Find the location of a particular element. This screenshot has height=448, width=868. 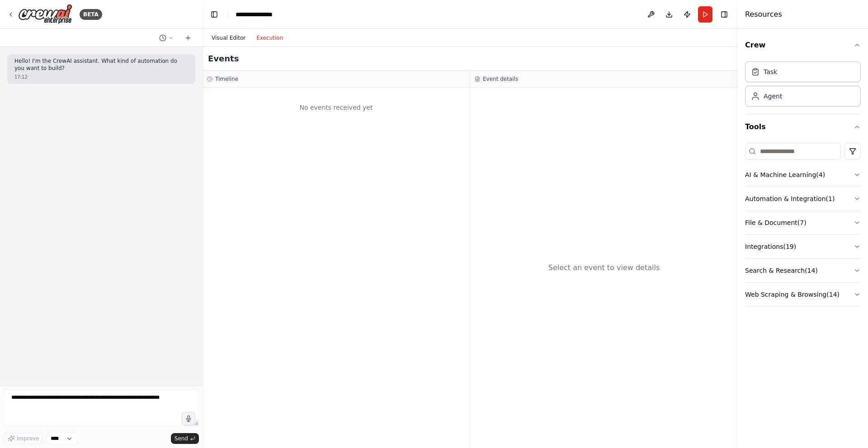

div: Agent is located at coordinates (772, 96).